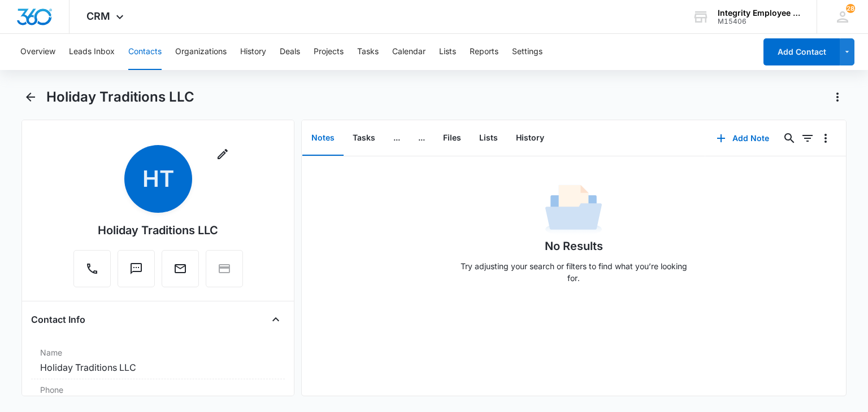  I want to click on a: Email, so click(180, 272).